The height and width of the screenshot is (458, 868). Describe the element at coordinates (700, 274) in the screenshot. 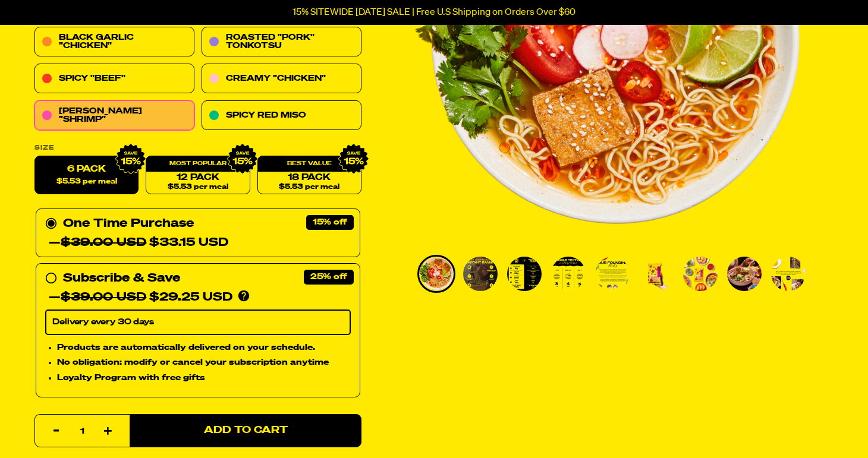

I see `li: Go to slide 7` at that location.